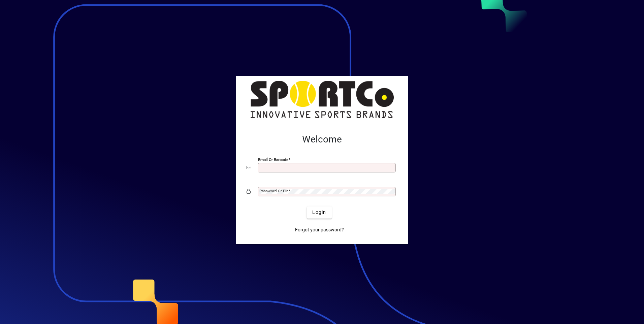 The height and width of the screenshot is (324, 644). I want to click on a: Forgot your password?, so click(319, 230).